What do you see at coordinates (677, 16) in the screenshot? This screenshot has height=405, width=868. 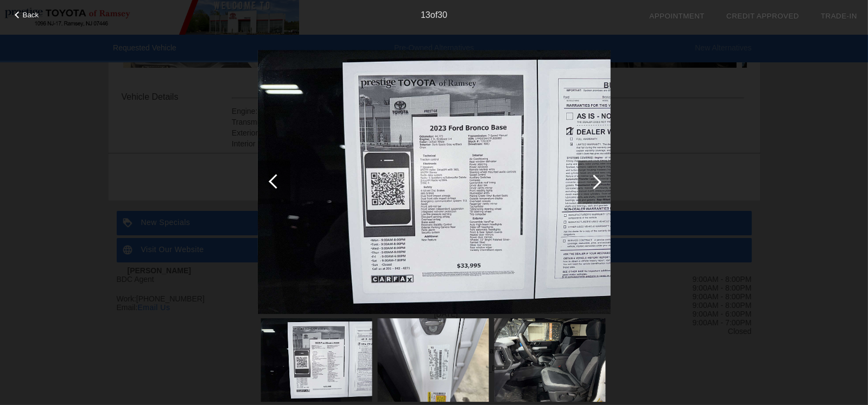 I see `a: Appointment` at bounding box center [677, 16].